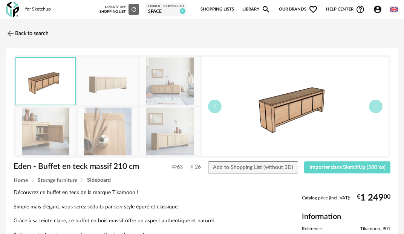  I want to click on img: svg+xml;base64,PHN2ZyB3aWR0aD0iMjQiIGhlaWdodD0iMjQiIHZpZXdCb3g9IjAgMCAyNCAyNCIgZmlsbD0ibm9uZSIgeG..., so click(11, 34).